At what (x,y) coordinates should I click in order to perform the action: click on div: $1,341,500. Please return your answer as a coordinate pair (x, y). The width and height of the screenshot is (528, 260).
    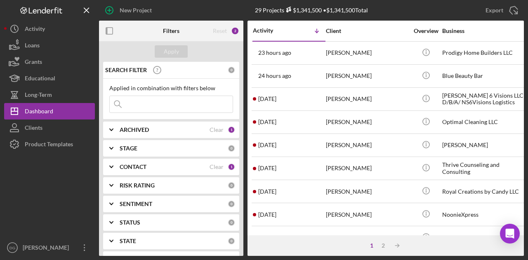
    Looking at the image, I should click on (303, 10).